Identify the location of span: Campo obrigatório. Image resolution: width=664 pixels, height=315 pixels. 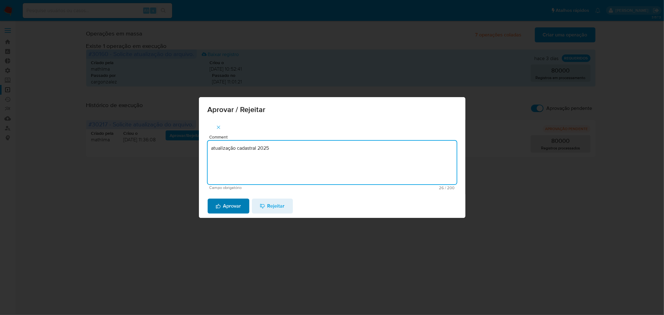
(271, 188).